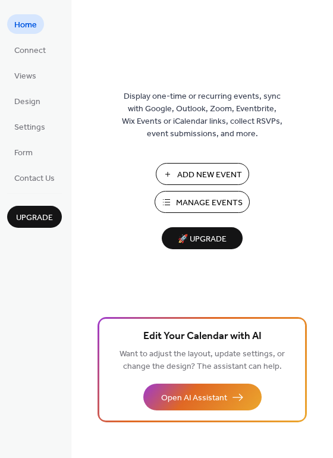 This screenshot has width=333, height=458. What do you see at coordinates (209, 203) in the screenshot?
I see `span: Manage Events` at bounding box center [209, 203].